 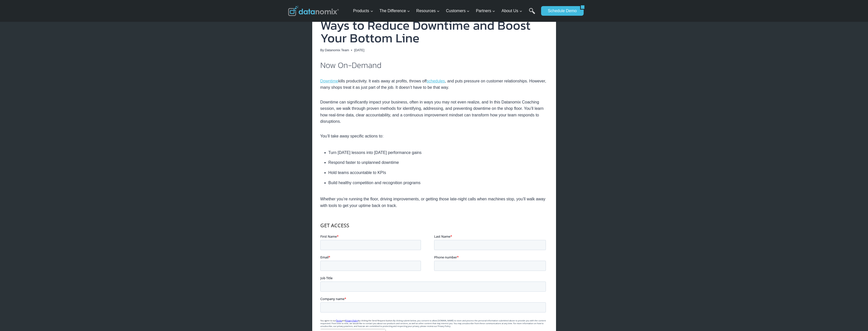 I want to click on img: Datanomix, so click(x=313, y=11).